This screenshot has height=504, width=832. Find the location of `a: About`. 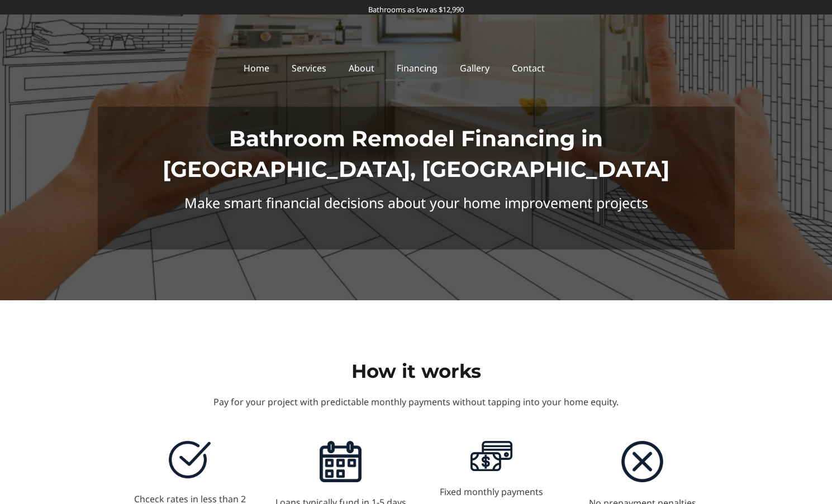

a: About is located at coordinates (361, 69).